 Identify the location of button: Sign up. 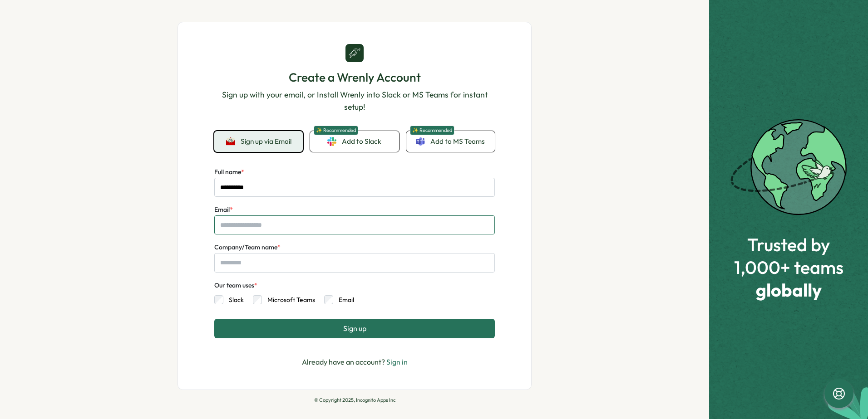
(355, 328).